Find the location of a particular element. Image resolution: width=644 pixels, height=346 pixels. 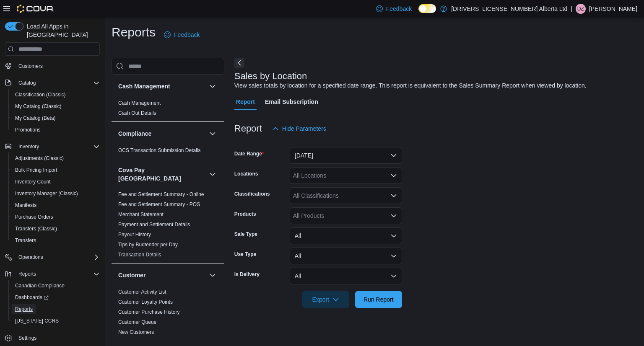

button: Compliance is located at coordinates (213, 134).